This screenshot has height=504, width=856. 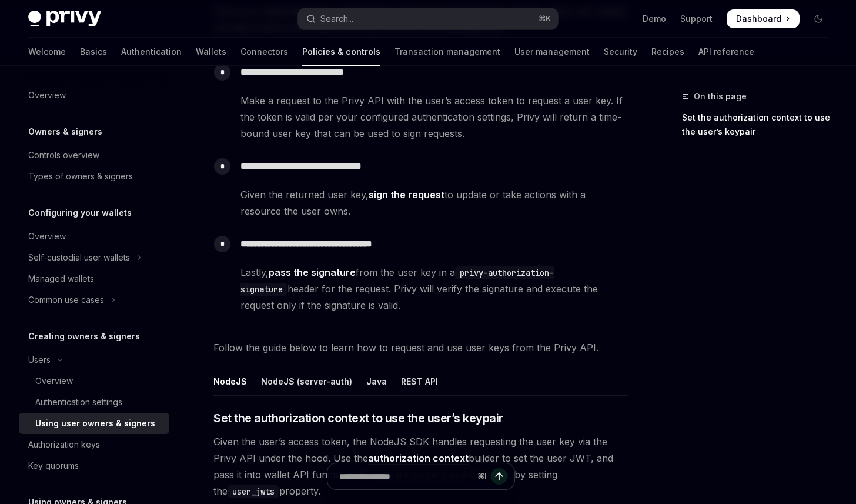 What do you see at coordinates (65, 131) in the screenshot?
I see `h5: Owners & signers` at bounding box center [65, 131].